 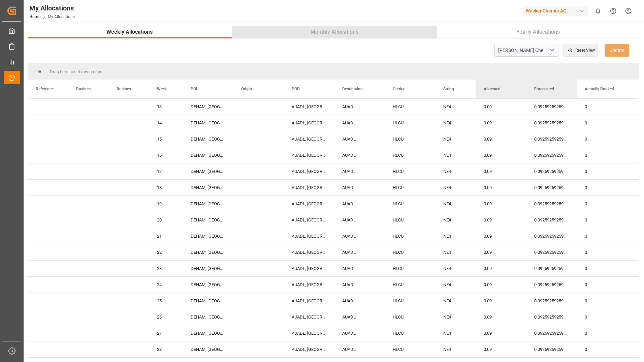 I want to click on button: open menu, so click(x=526, y=50).